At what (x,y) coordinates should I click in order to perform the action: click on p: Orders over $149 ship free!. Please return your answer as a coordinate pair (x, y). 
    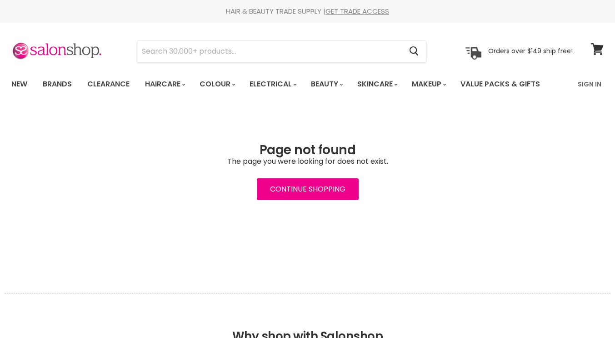
    Looking at the image, I should click on (530, 51).